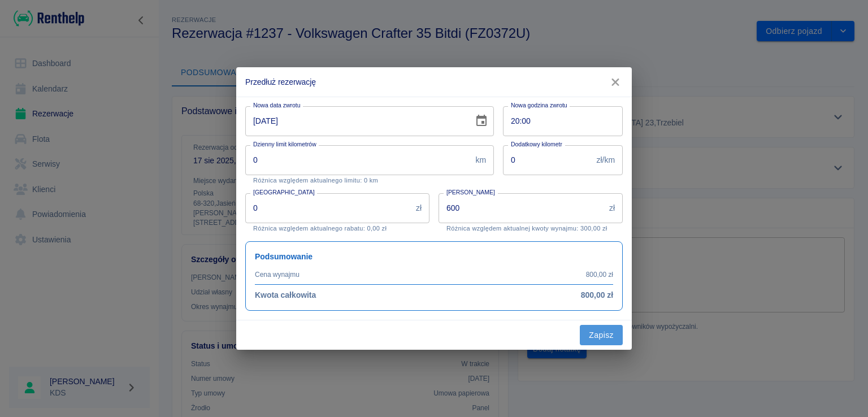 This screenshot has width=868, height=417. Describe the element at coordinates (539, 105) in the screenshot. I see `label: Nowa godzina zwrotu` at that location.